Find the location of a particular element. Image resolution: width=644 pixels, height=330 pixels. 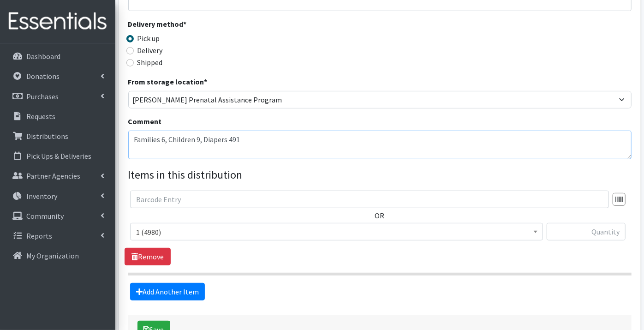

a: Donations is located at coordinates (58, 76).